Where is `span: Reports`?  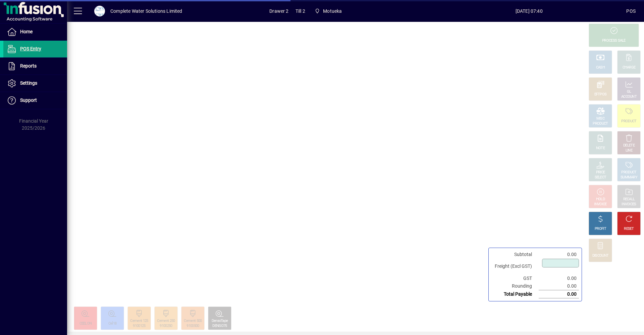
span: Reports is located at coordinates (28, 66).